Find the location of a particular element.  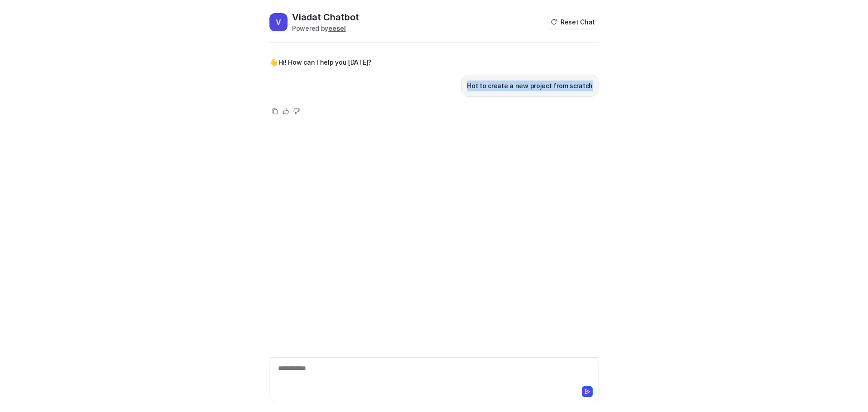

button: Reset Chat is located at coordinates (573, 22).